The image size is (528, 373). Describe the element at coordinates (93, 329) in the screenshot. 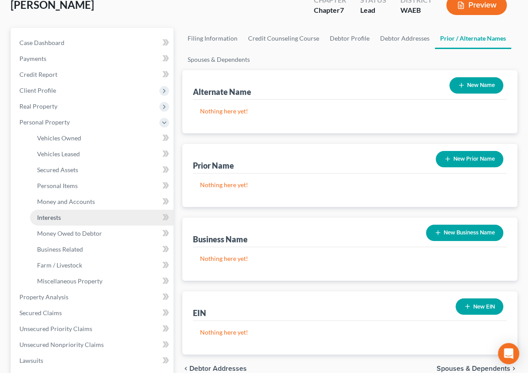

I see `a: Unsecured Priority Claims` at that location.